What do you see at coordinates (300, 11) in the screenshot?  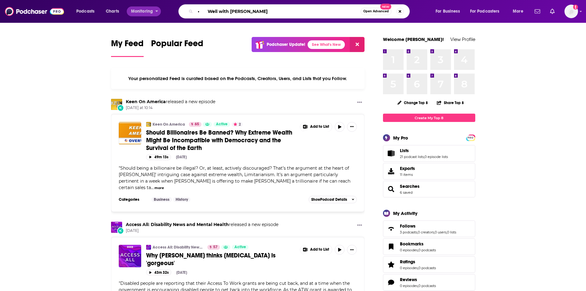 I see `div: Search podcasts, credits, & more...` at bounding box center [300, 11].